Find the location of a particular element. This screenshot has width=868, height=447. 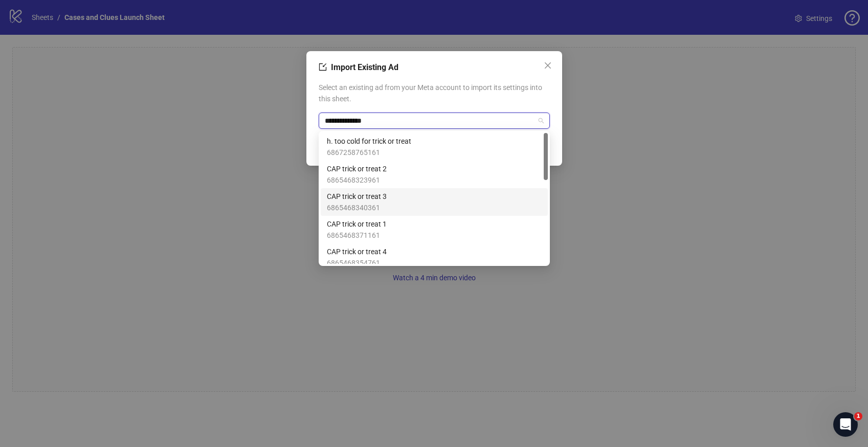

div: CAP trick or treat 1 is located at coordinates (434, 230).